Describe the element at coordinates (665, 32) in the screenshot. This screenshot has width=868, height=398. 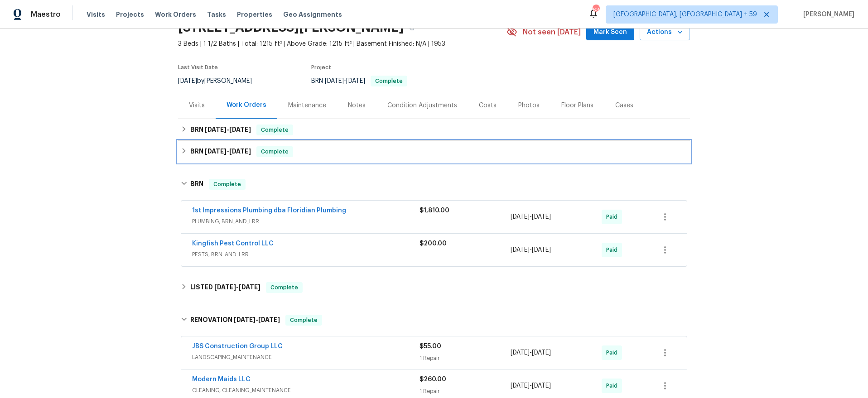
I see `span: Actions` at that location.